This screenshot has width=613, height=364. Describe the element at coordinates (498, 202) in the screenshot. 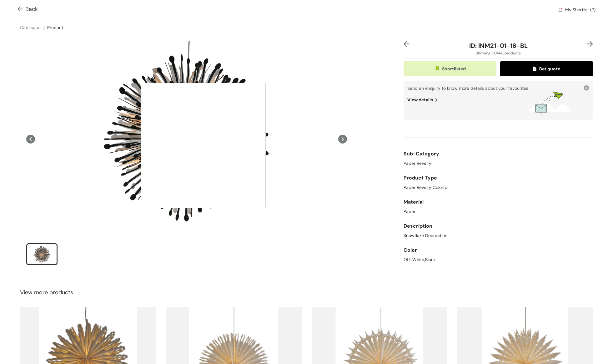

I see `div: Material` at that location.